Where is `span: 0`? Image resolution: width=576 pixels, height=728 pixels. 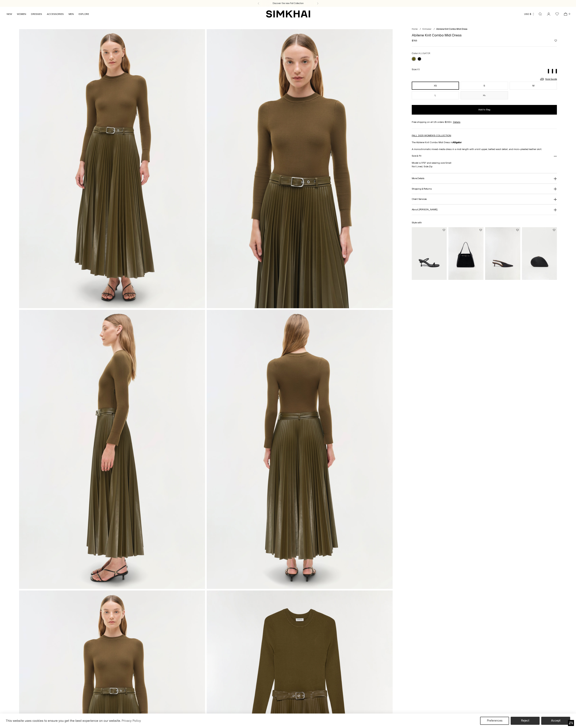 span: 0 is located at coordinates (570, 14).